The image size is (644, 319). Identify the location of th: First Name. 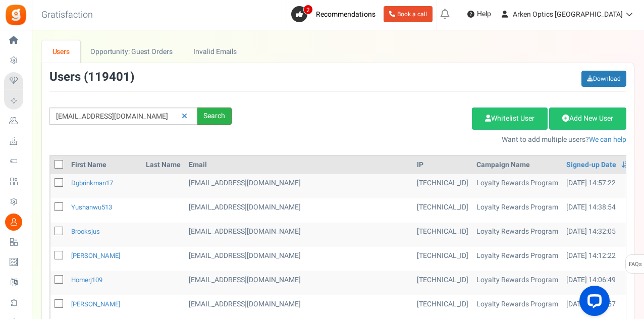
(105, 165).